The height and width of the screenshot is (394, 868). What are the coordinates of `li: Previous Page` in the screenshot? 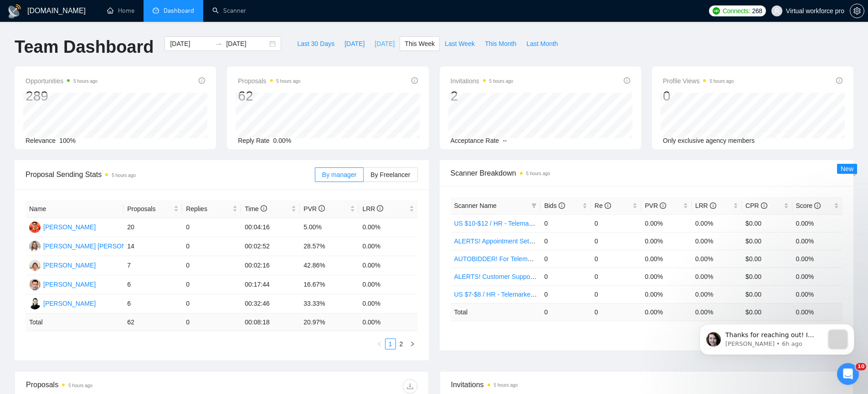 It's located at (379, 344).